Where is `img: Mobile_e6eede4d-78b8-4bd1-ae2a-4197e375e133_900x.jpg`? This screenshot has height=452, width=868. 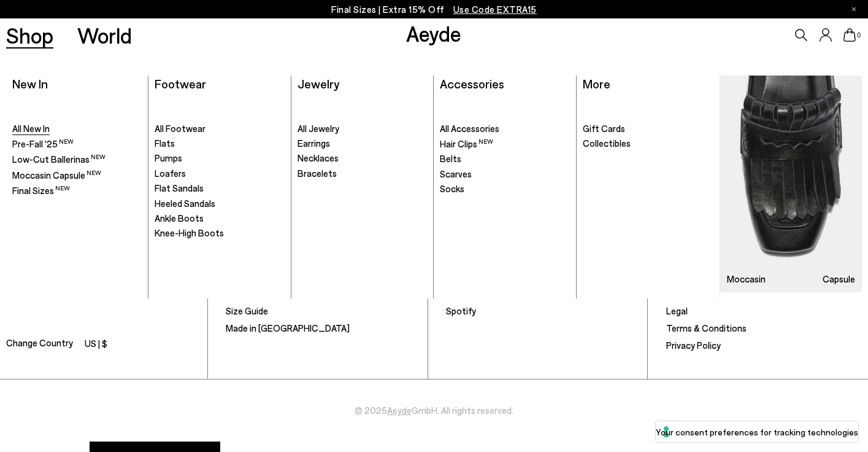
img: Mobile_e6eede4d-78b8-4bd1-ae2a-4197e375e133_900x.jpg is located at coordinates (791, 183).